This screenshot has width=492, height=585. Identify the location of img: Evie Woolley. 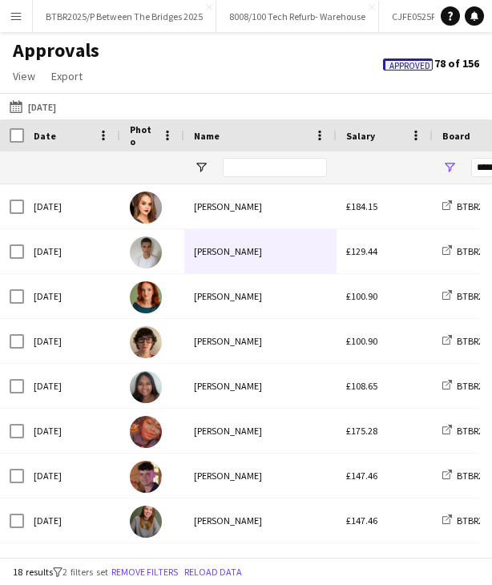
(146, 297).